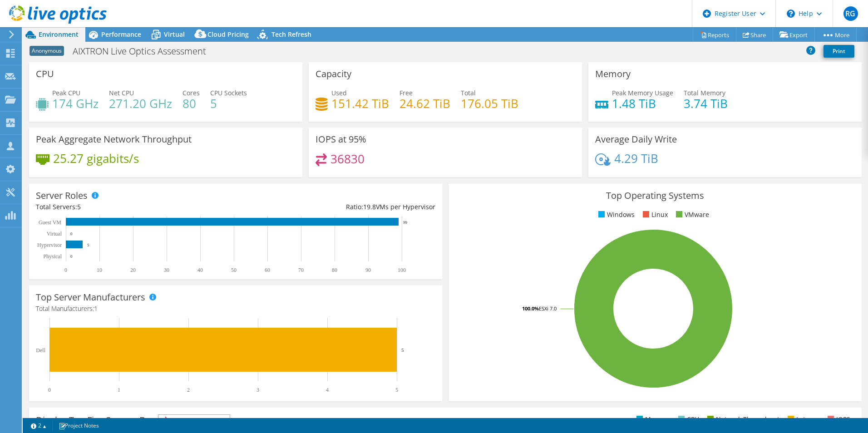  Describe the element at coordinates (167, 270) in the screenshot. I see `text: 30` at that location.